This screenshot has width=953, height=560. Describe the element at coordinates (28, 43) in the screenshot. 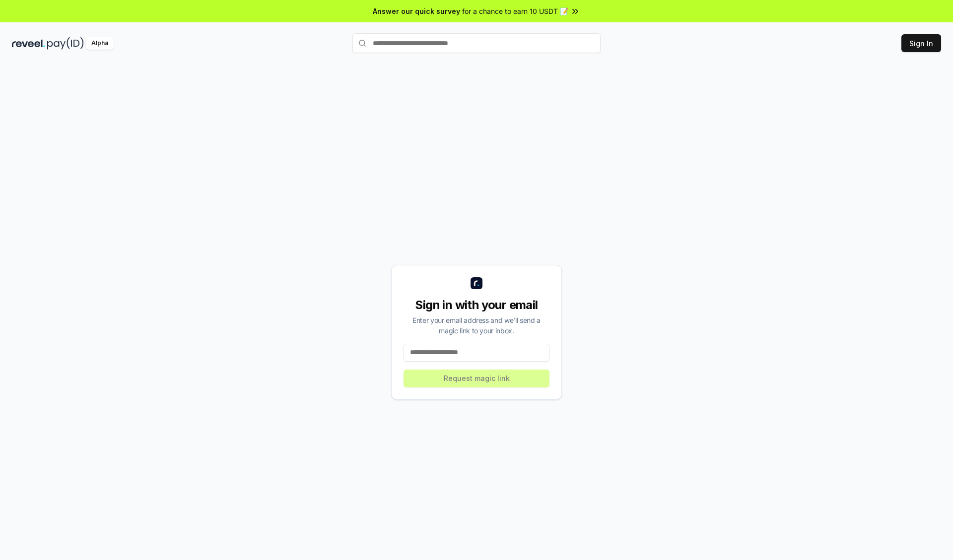

I see `img: reveel_dark` at that location.